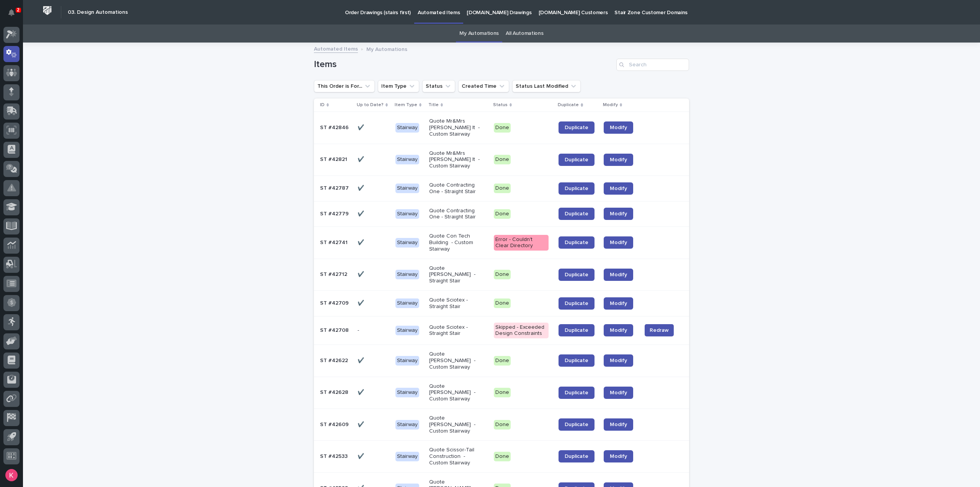 This screenshot has height=487, width=980. What do you see at coordinates (479, 34) in the screenshot?
I see `a: My Automations` at bounding box center [479, 34].